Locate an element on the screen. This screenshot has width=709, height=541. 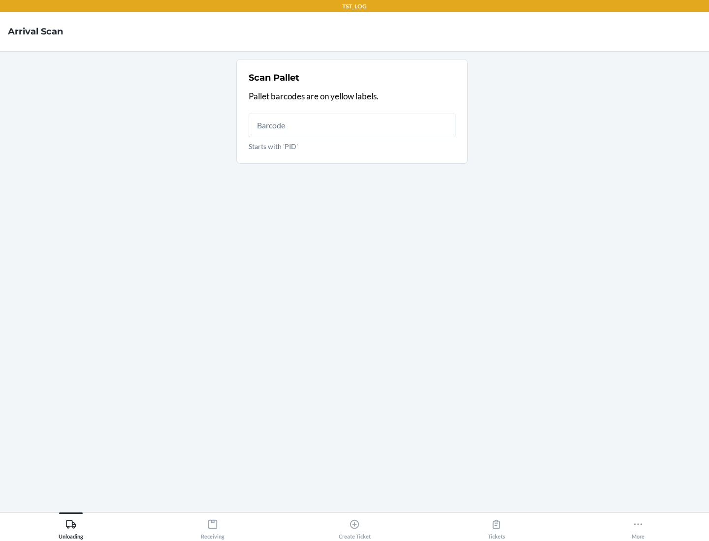
button: Tickets is located at coordinates (496, 526).